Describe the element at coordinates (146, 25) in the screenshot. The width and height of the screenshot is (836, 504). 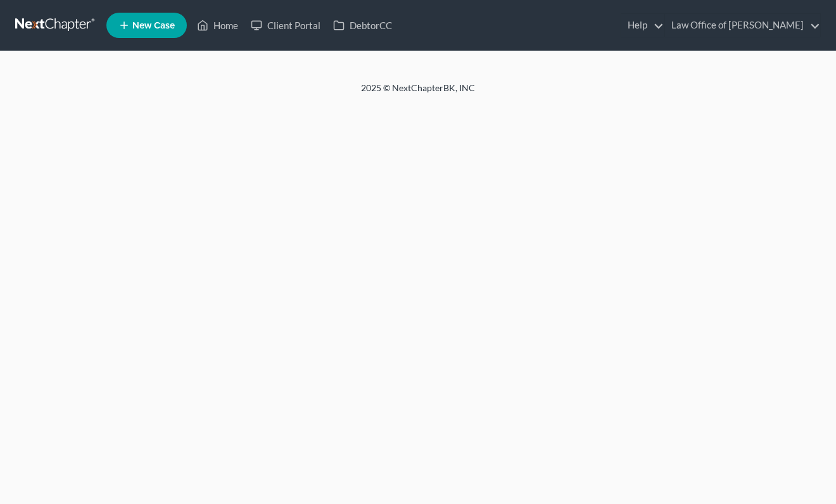
I see `new-legal-case-button: New Case` at that location.